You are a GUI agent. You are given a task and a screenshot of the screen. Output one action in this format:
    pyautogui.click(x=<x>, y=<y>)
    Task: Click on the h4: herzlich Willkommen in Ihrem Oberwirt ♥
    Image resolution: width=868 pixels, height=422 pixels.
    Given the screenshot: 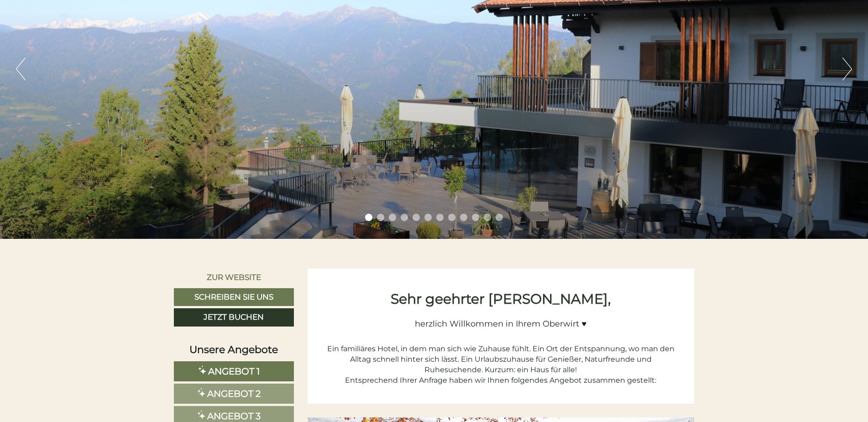 What is the action you would take?
    pyautogui.click(x=501, y=320)
    